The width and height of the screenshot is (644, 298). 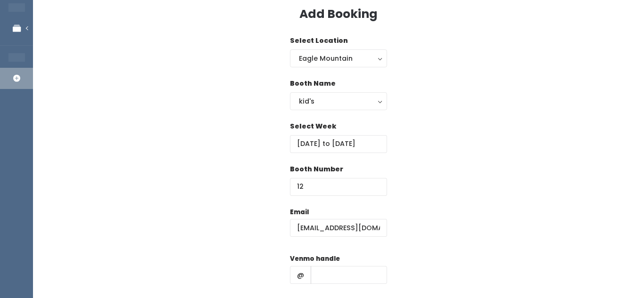 What do you see at coordinates (316, 169) in the screenshot?
I see `label: Booth Number` at bounding box center [316, 169].